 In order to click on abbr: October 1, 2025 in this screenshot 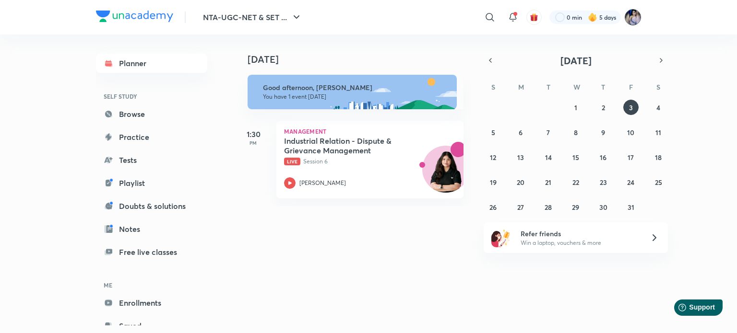, I will do `click(576, 107)`.